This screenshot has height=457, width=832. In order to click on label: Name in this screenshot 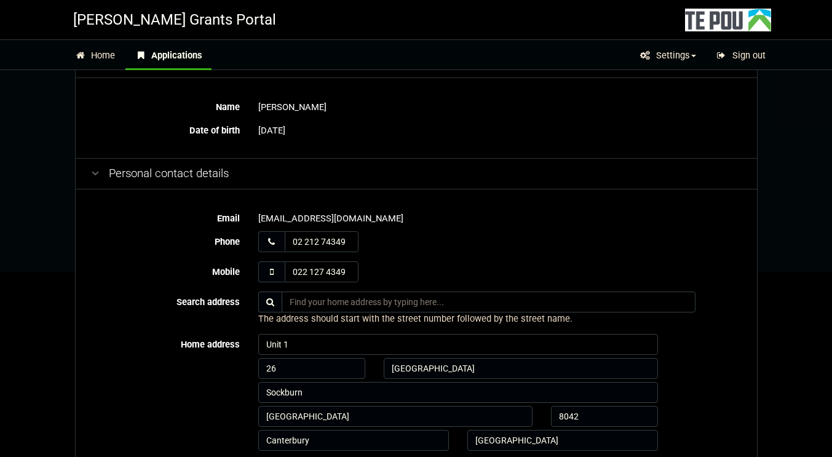, I will do `click(165, 105)`.